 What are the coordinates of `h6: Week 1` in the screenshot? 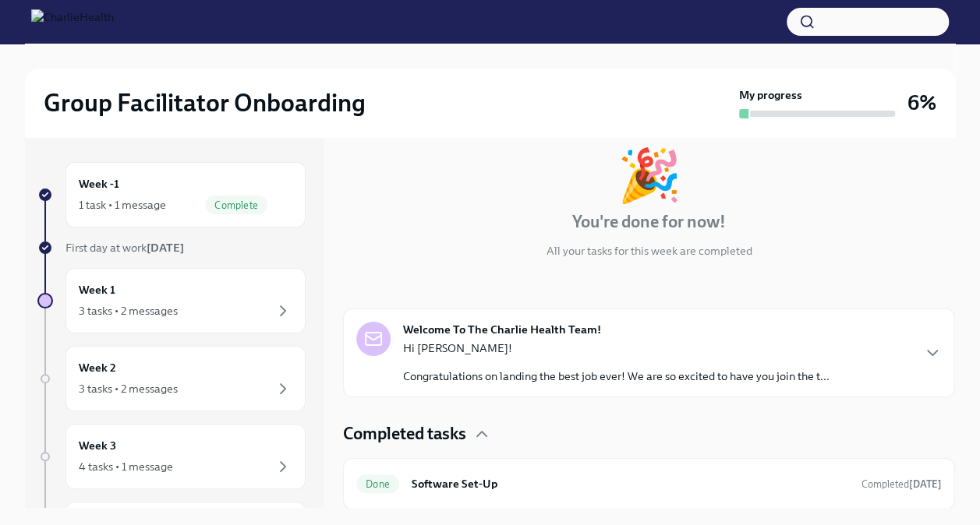 It's located at (96, 290).